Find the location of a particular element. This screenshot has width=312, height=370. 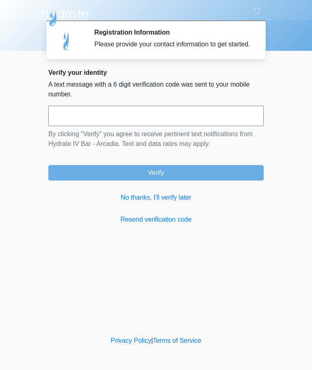

p: By clicking "Verify" you agree to receive pertinent text notifications from Hydrate IV Bar - Arca... is located at coordinates (156, 139).